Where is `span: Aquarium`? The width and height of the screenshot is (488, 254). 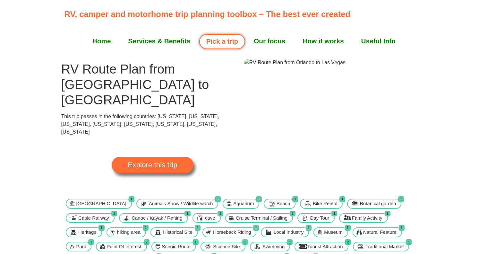 span: Aquarium is located at coordinates (244, 203).